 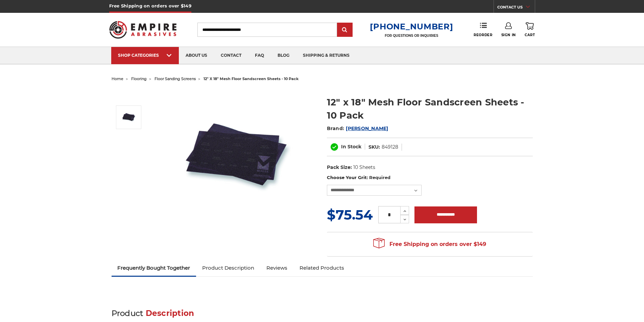 I want to click on dd: 849128, so click(x=389, y=147).